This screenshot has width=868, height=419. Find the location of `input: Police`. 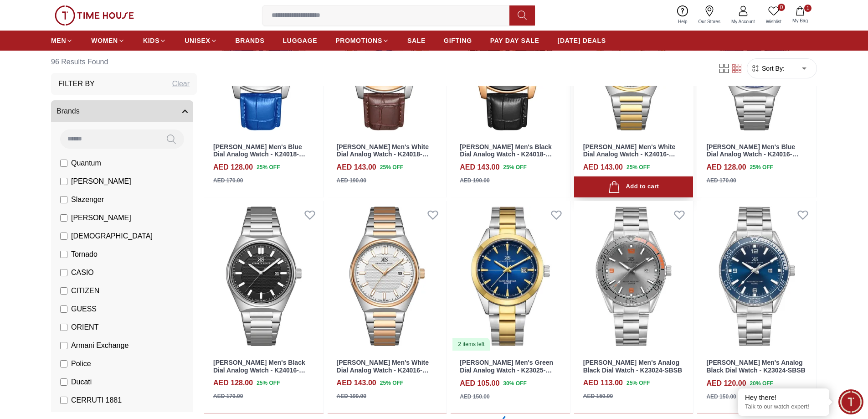

input: Police is located at coordinates (64, 364).